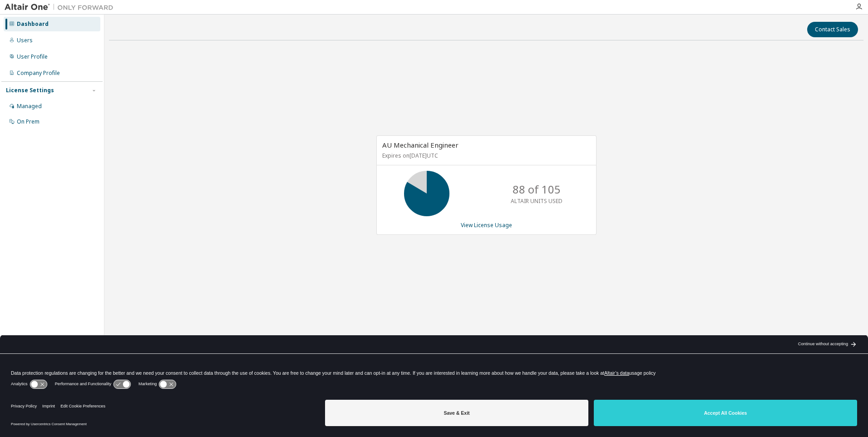 The image size is (868, 437). I want to click on a: View License Usage, so click(486, 225).